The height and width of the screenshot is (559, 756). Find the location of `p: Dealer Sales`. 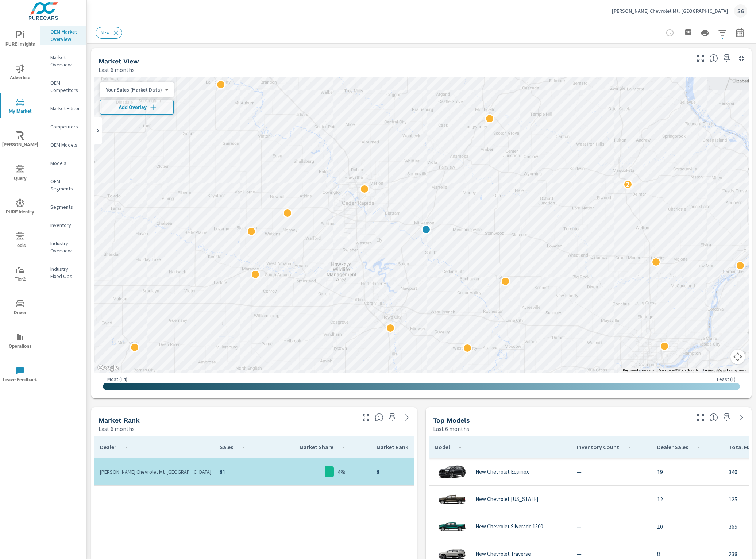

p: Dealer Sales is located at coordinates (673, 447).